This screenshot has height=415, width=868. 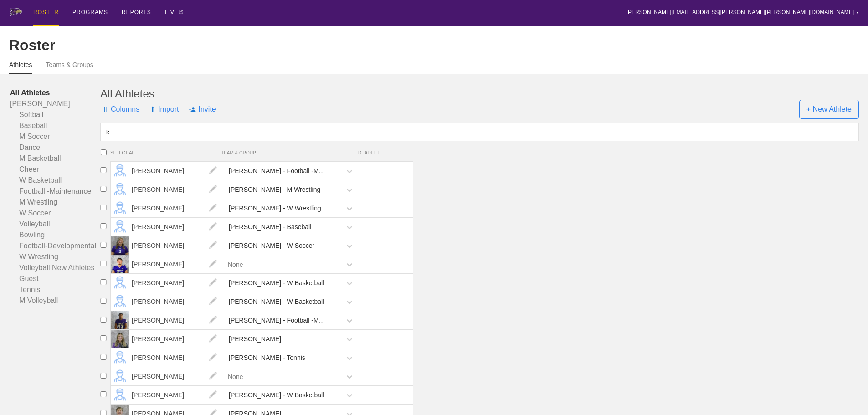 I want to click on a: Athletes, so click(x=20, y=67).